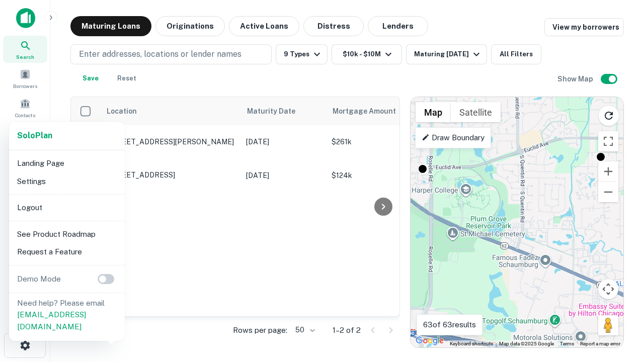  I want to click on a: SoloPlan, so click(35, 136).